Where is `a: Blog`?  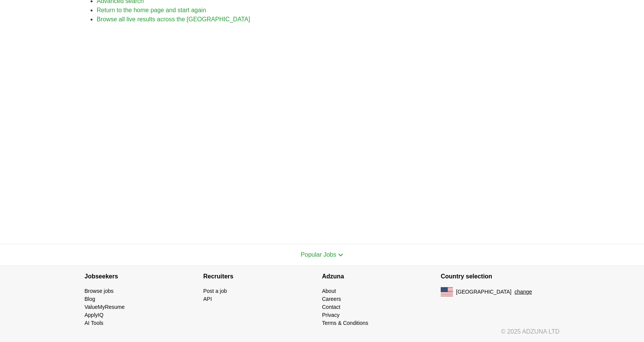 a: Blog is located at coordinates (89, 299).